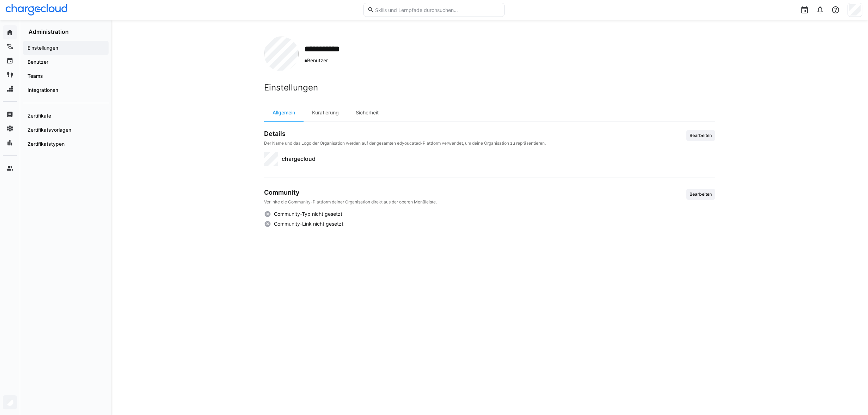  I want to click on input: Skills und Lernpfade durchsuchen…, so click(438, 10).